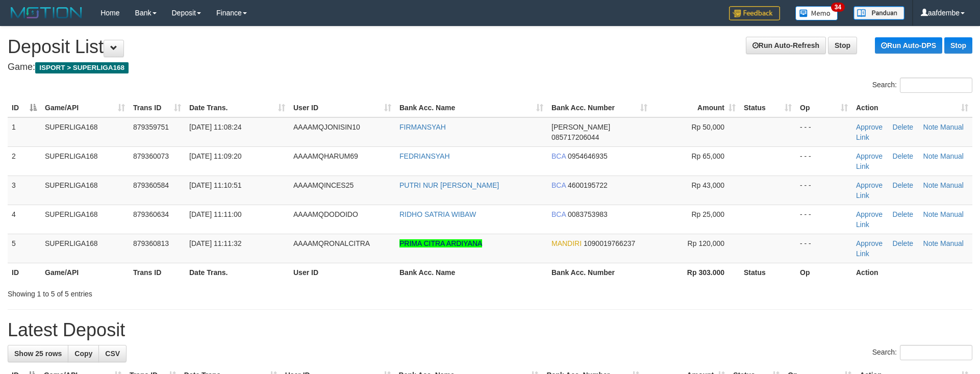 This screenshot has height=374, width=980. Describe the element at coordinates (24, 108) in the screenshot. I see `th: ID: activate to sort column descending` at that location.